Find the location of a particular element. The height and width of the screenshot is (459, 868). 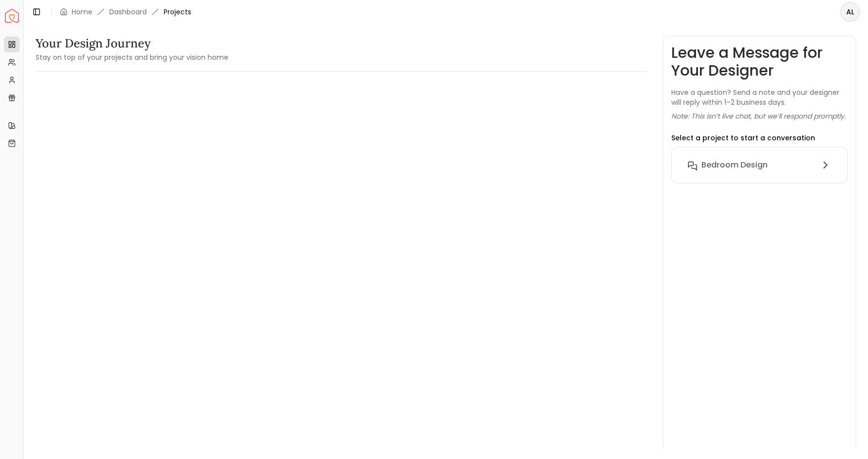

span: Projects is located at coordinates (178, 12).